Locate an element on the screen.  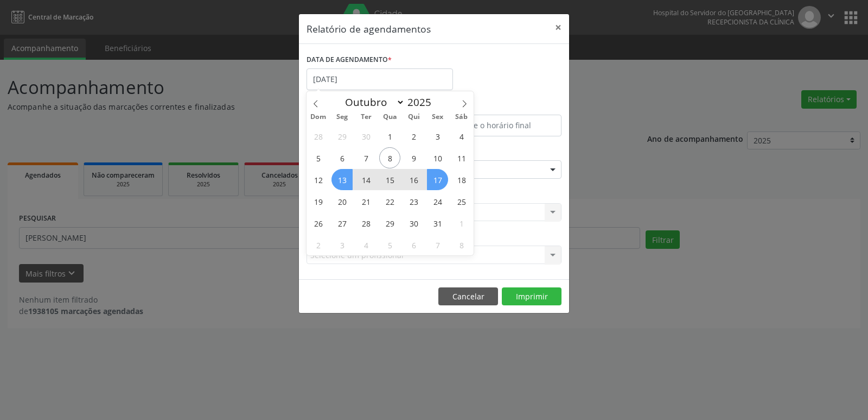
span: Qui is located at coordinates (414, 117).